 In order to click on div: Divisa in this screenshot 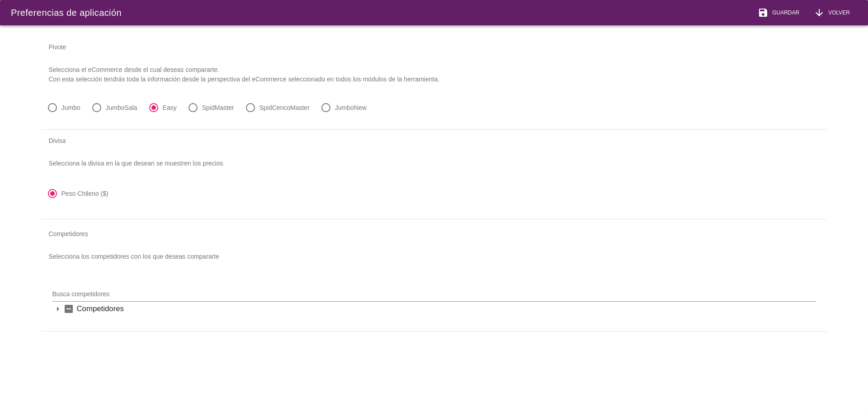, I will do `click(434, 140)`.